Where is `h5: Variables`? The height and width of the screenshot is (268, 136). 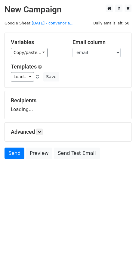 h5: Variables is located at coordinates (37, 42).